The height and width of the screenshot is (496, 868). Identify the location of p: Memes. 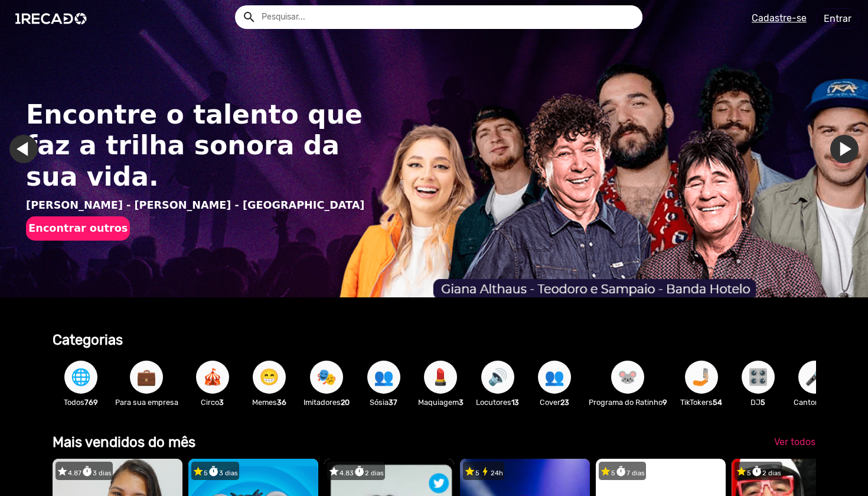
(269, 402).